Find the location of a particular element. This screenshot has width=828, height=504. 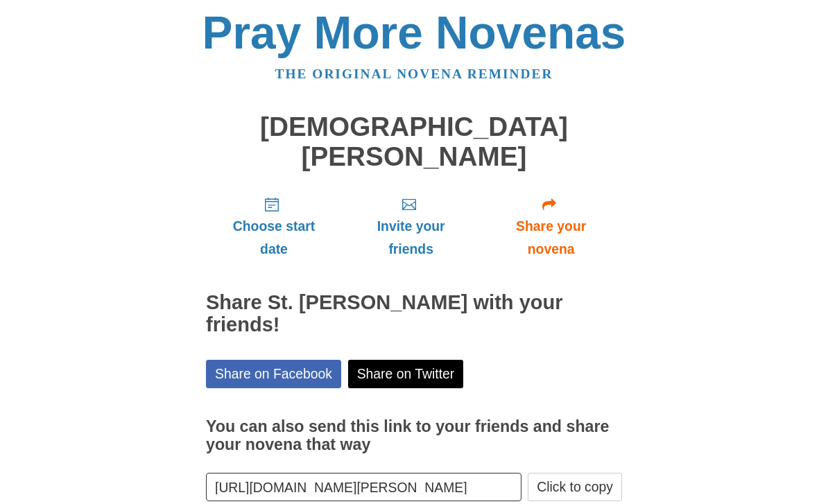

h3: You can also send this link to your friends and share your novena that way is located at coordinates (414, 435).